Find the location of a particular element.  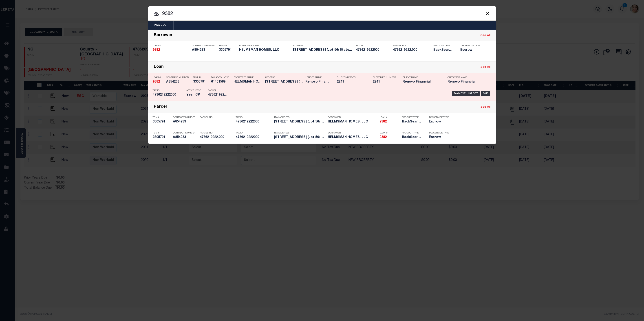

div: OMS is located at coordinates (485, 94).